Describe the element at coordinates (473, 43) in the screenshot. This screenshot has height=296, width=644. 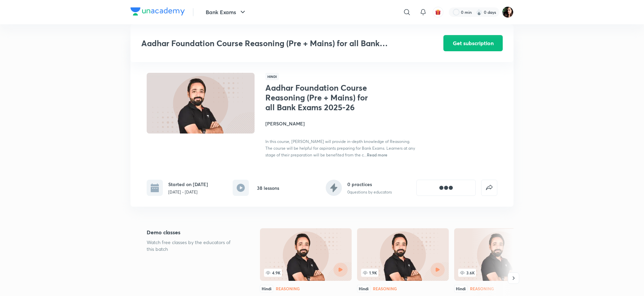
I see `button: Get subscription` at that location.